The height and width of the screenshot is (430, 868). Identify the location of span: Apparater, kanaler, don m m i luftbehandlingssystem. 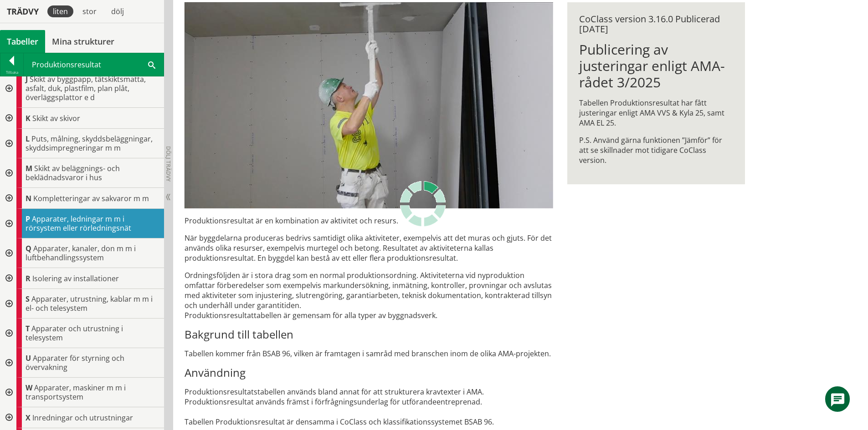
(81, 253).